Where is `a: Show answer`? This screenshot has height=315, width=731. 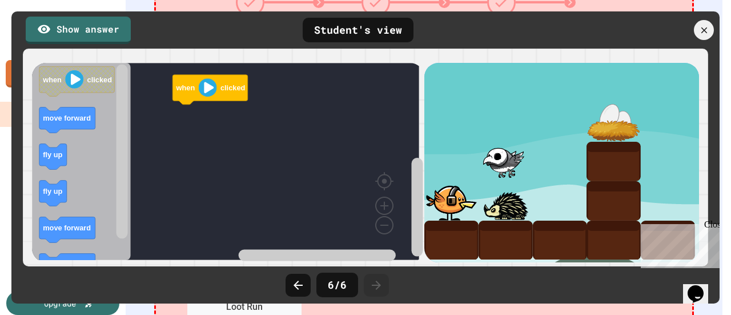 a: Show answer is located at coordinates (78, 30).